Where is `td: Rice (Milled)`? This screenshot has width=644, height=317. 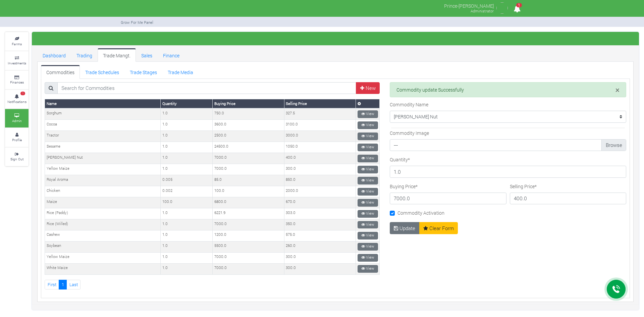 td: Rice (Milled) is located at coordinates (103, 225).